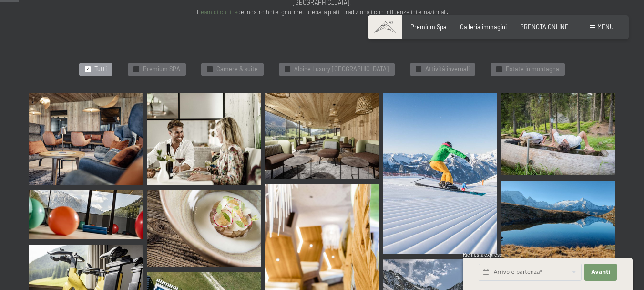  What do you see at coordinates (545, 26) in the screenshot?
I see `a: PRENOTA ONLINE` at bounding box center [545, 26].